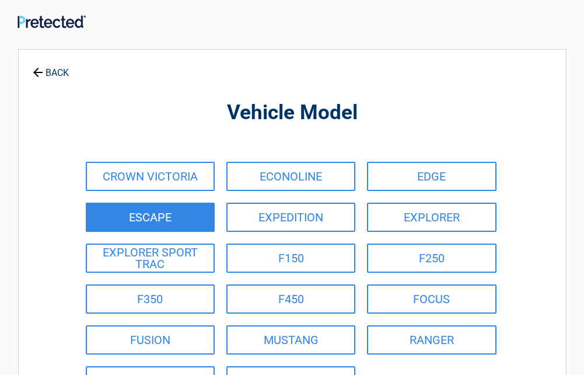  Describe the element at coordinates (150, 258) in the screenshot. I see `a: EXPLORER SPORT TRAC` at that location.